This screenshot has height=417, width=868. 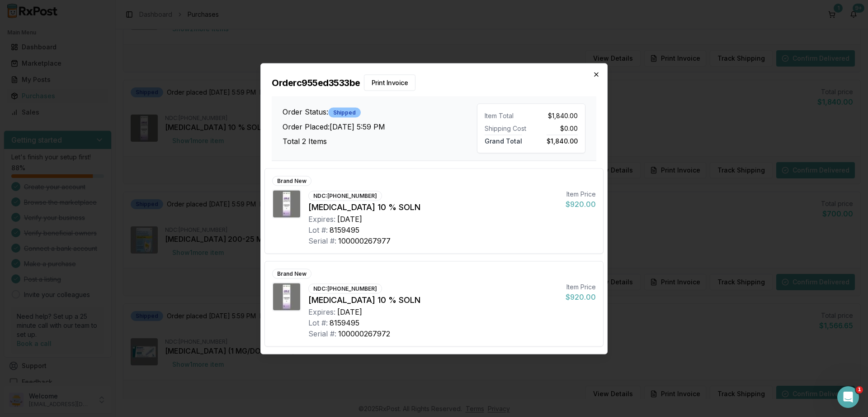 What do you see at coordinates (364, 333) in the screenshot?
I see `div: 100000267972` at bounding box center [364, 333].